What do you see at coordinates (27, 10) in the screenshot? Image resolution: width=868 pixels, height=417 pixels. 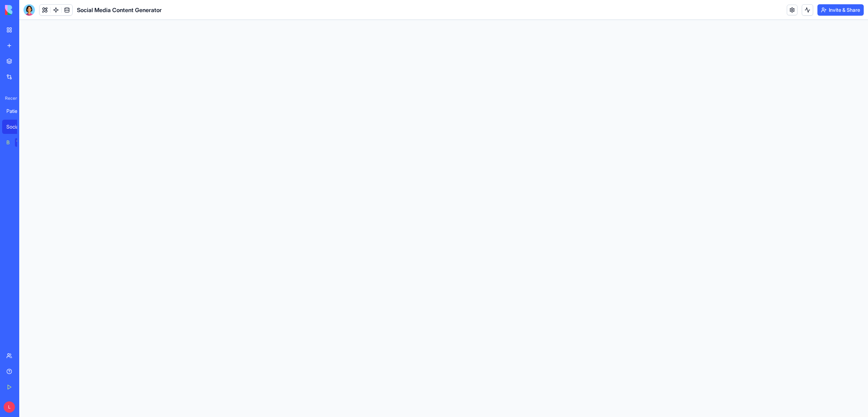 I see `img: logo` at bounding box center [27, 10].